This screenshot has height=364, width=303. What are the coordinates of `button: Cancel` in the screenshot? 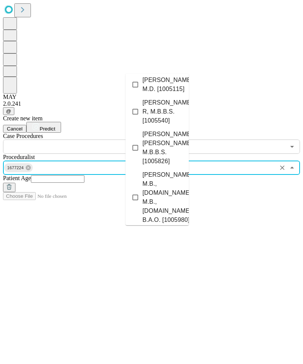 It's located at (15, 129).